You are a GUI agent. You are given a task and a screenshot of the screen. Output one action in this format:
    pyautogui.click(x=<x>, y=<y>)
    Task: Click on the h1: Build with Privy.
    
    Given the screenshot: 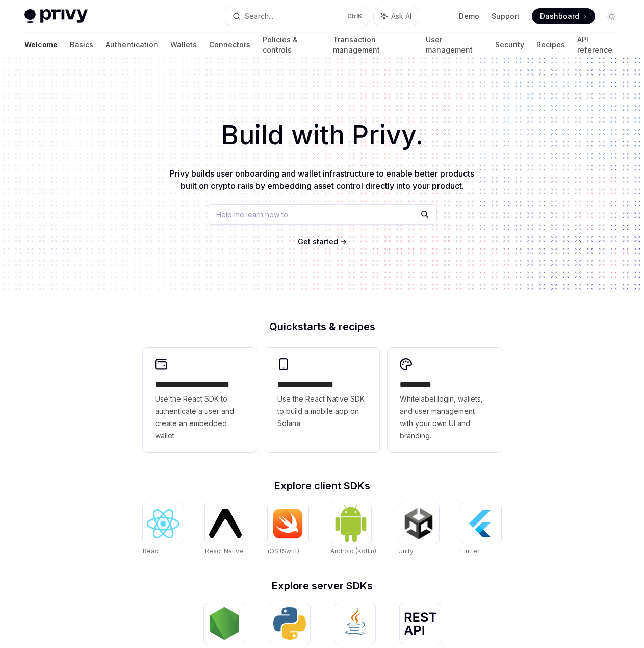 What is the action you would take?
    pyautogui.click(x=322, y=135)
    